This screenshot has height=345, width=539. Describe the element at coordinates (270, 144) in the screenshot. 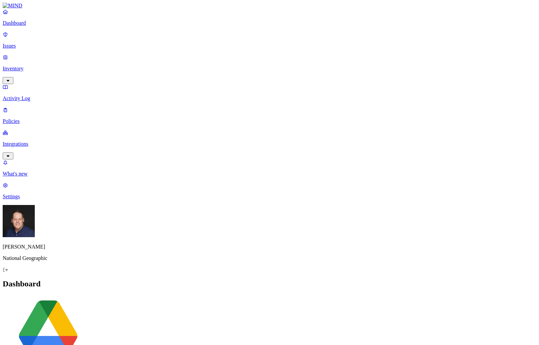

I see `a: Integrations` at that location.